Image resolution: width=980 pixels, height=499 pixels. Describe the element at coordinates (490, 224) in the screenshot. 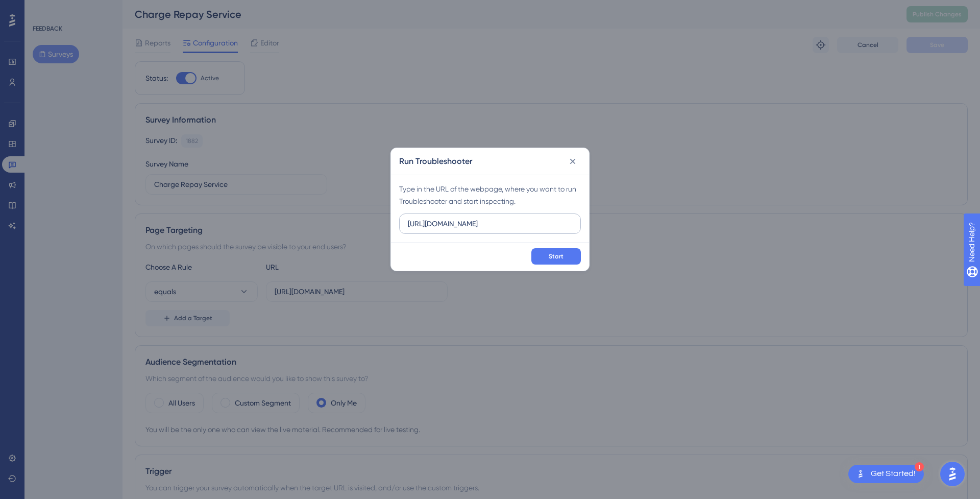

I see `input: URL` at that location.